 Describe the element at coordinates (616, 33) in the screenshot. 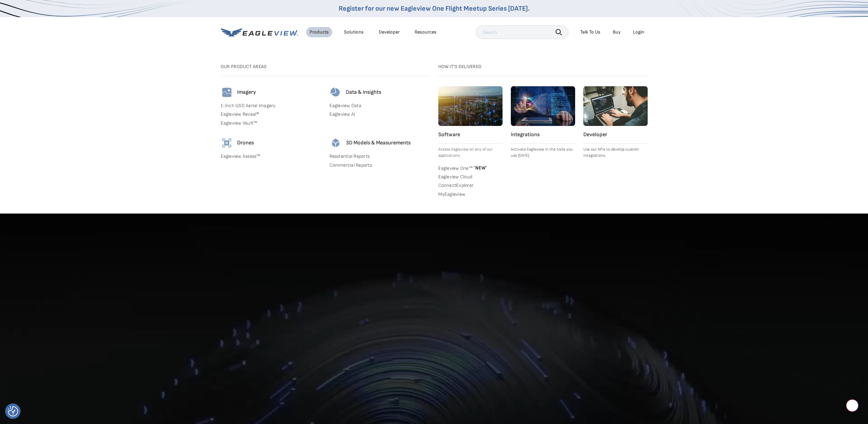

I see `a: Buy` at that location.